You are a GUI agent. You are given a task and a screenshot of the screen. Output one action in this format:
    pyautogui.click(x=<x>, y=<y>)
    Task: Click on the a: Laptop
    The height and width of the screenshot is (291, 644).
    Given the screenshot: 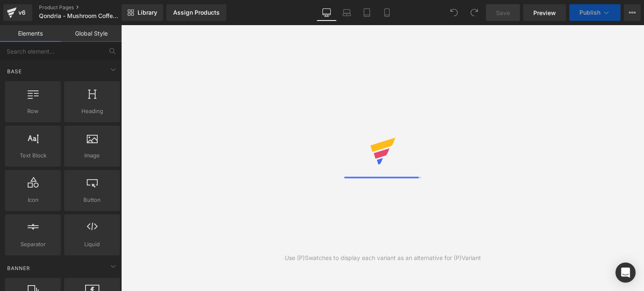 What is the action you would take?
    pyautogui.click(x=347, y=13)
    